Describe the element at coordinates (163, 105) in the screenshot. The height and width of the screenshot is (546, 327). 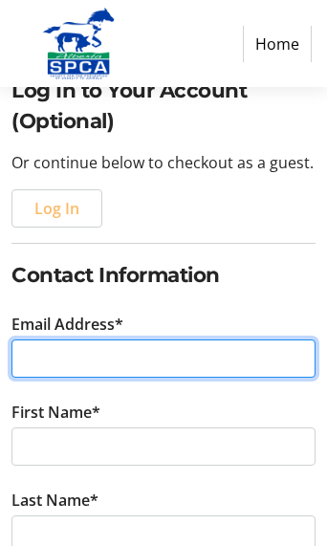
I see `h2: Log In to Your Account (Optional)` at that location.